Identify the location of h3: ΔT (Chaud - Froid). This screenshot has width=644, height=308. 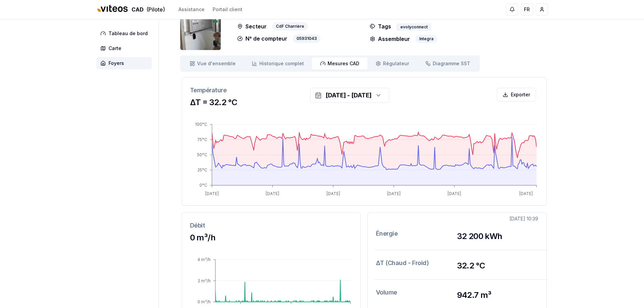
(417, 264).